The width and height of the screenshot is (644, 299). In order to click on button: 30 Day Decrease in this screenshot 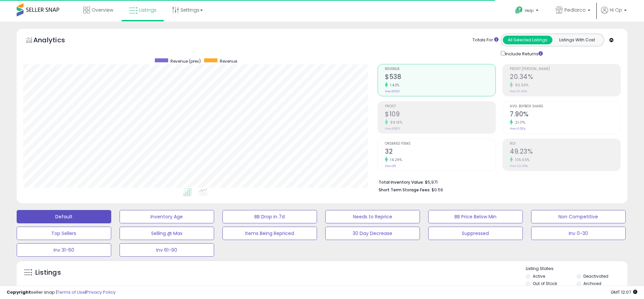, I will do `click(373, 234)`.